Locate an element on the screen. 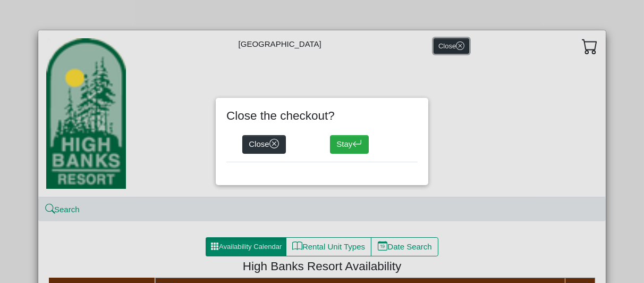  svg: arrow return left is located at coordinates (357, 143).